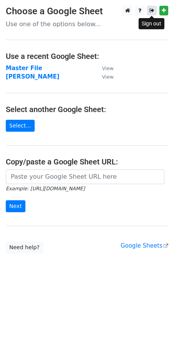 The height and width of the screenshot is (342, 174). I want to click on div: Sign out, so click(151, 23).